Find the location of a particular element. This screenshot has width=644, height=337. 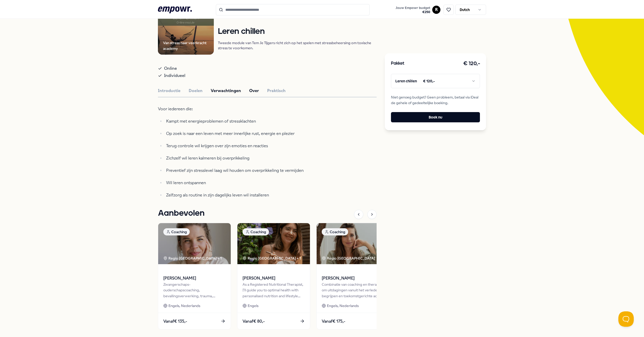

span: Jouw Empowr budget is located at coordinates (413, 8).